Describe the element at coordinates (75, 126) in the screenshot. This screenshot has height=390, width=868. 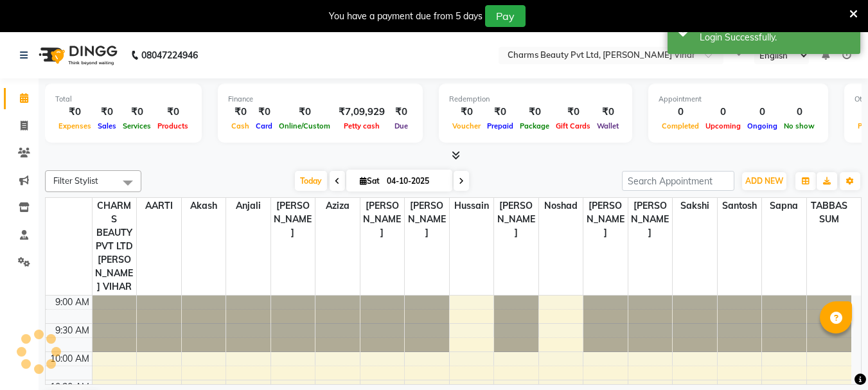
I see `span: Expenses` at that location.